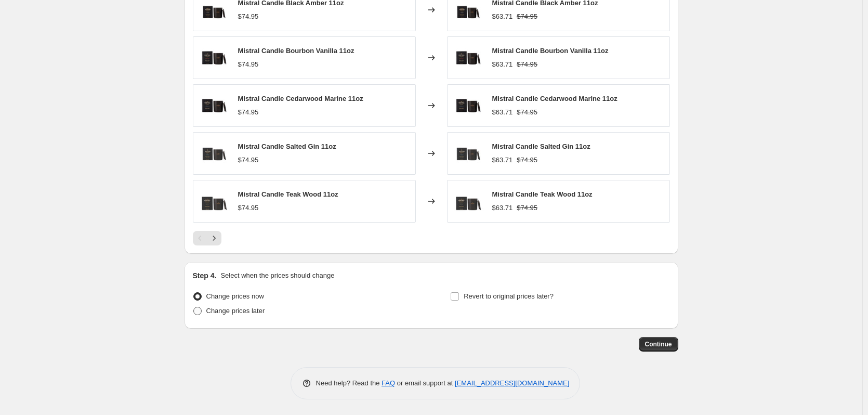 This screenshot has height=415, width=868. What do you see at coordinates (214, 238) in the screenshot?
I see `button: Next` at bounding box center [214, 238].